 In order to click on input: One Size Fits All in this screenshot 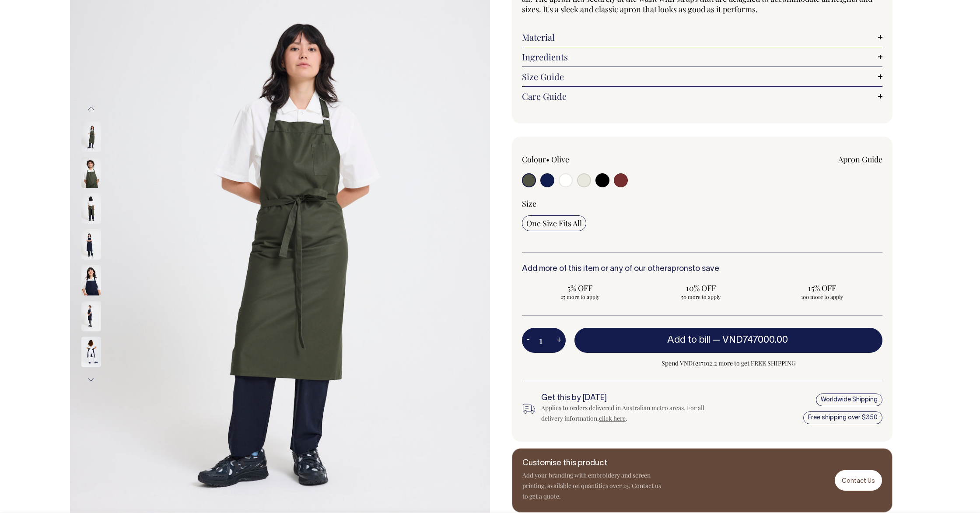, I will do `click(554, 223)`.